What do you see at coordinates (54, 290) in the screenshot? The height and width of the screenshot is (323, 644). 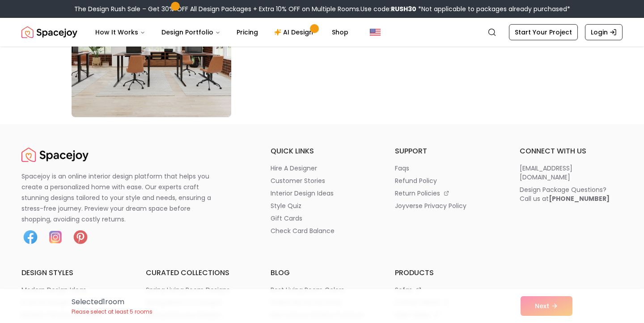 I see `p: modern design ideas` at bounding box center [54, 290].